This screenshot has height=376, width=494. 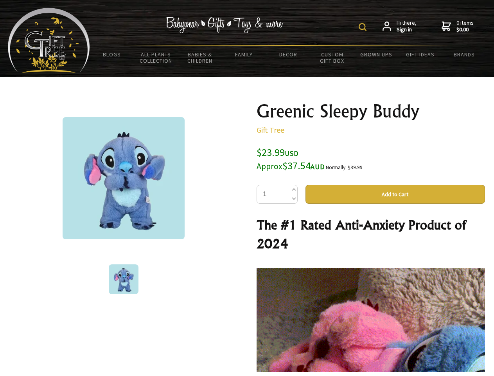 What do you see at coordinates (332, 58) in the screenshot?
I see `a: Custom Gift Box` at bounding box center [332, 58].